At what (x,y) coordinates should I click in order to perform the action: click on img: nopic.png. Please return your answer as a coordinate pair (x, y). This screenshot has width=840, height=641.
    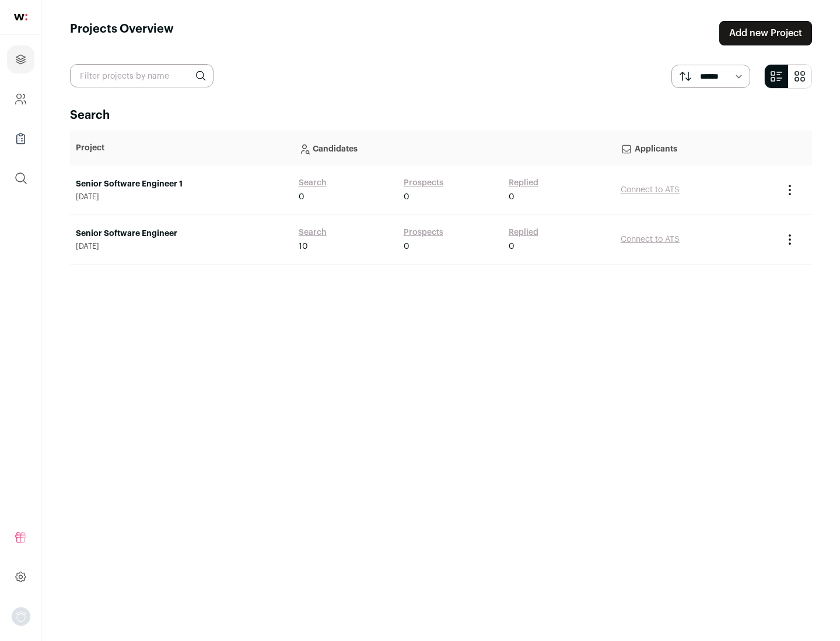
    Looking at the image, I should click on (21, 617).